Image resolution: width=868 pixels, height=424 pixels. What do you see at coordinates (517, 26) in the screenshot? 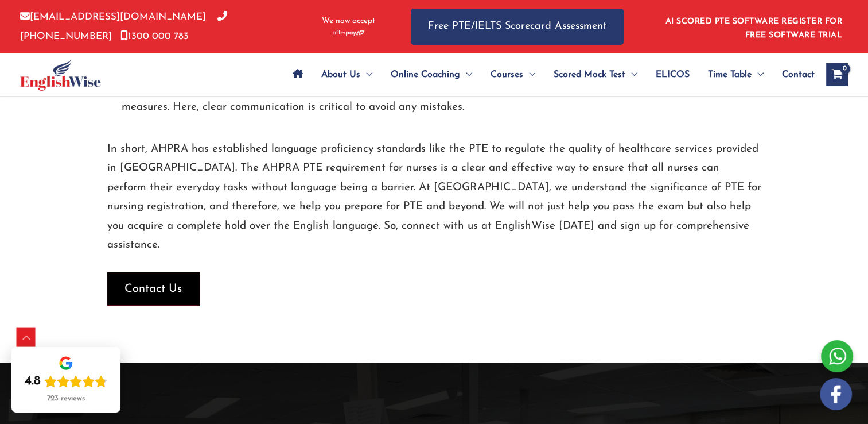
I see `a: Free PTE/IELTS Scorecard Assessment` at bounding box center [517, 26].